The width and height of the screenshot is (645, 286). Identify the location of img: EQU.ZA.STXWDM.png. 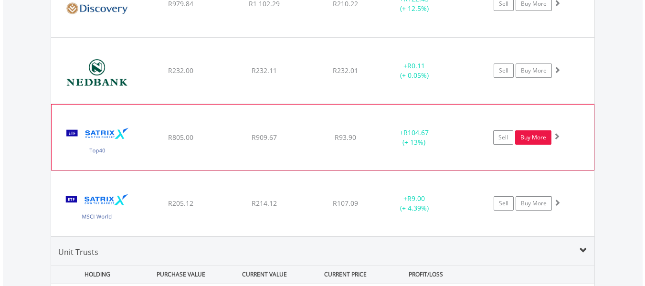
(97, 208).